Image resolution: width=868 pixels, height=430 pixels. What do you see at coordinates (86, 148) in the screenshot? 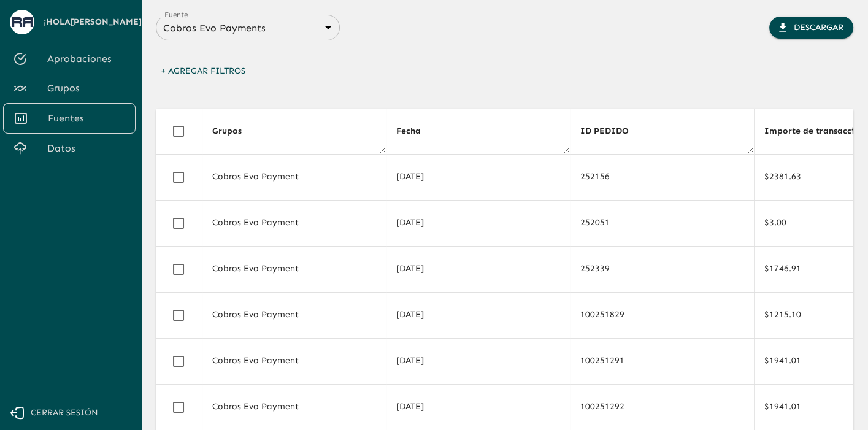
I see `span: Datos` at bounding box center [86, 148].